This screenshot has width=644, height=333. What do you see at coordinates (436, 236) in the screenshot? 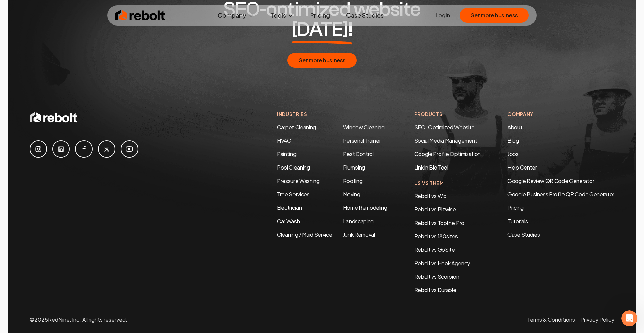
I see `a: Rebolt vs 180sites` at bounding box center [436, 236].